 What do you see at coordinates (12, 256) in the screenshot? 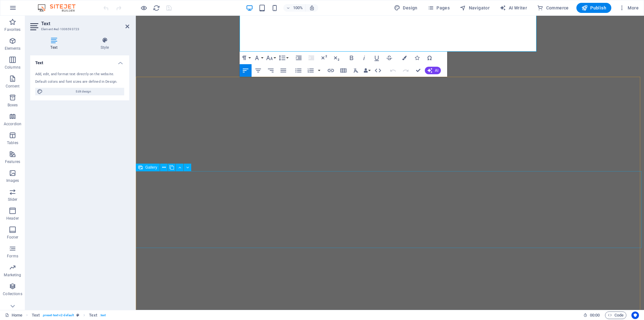
I see `p: Forms` at bounding box center [12, 256].